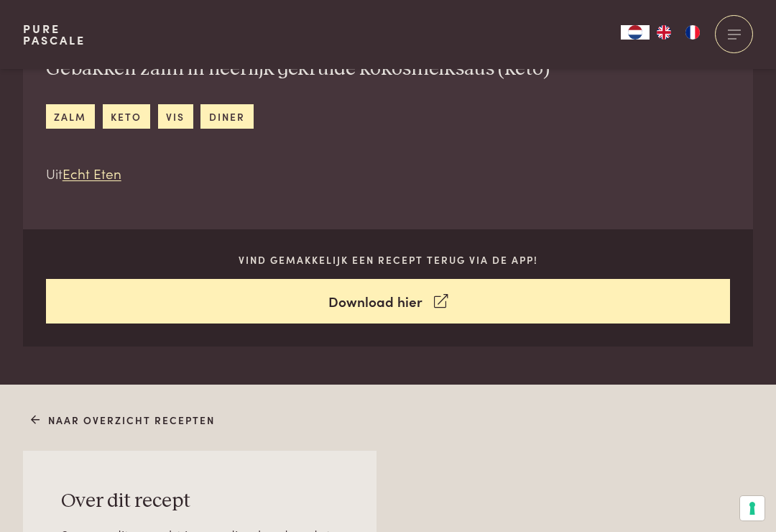  Describe the element at coordinates (753, 508) in the screenshot. I see `button: Uw voorkeuren voor toestemming voor trackingtechnologieën` at that location.